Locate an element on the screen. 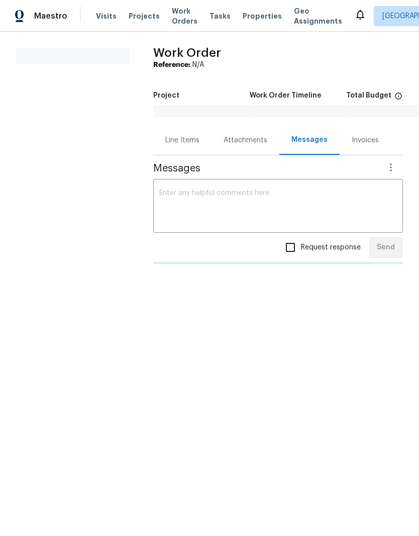 This screenshot has width=419, height=536. span: Visits is located at coordinates (106, 16).